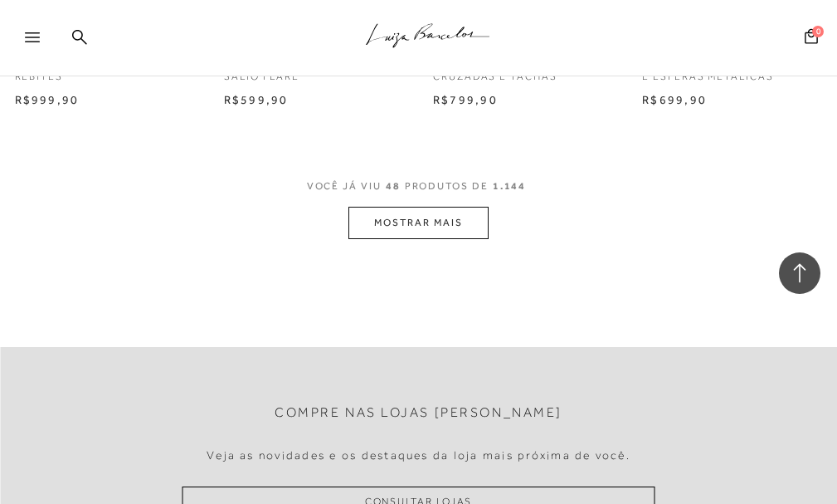 The height and width of the screenshot is (504, 837). Describe the element at coordinates (257, 99) in the screenshot. I see `span: R$599,90` at that location.